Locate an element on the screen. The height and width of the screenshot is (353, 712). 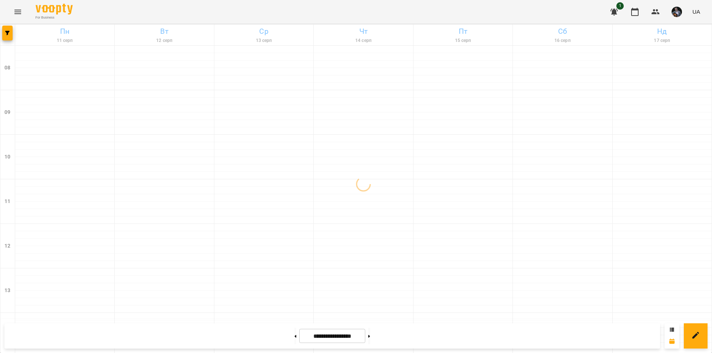
h6: 15 серп is located at coordinates (463, 40).